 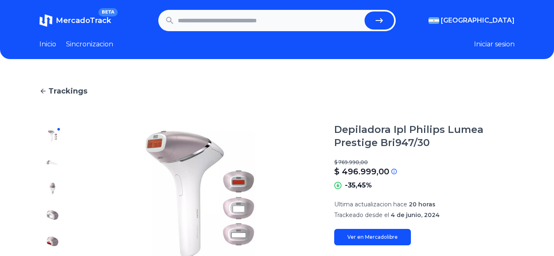 I want to click on img: Argentina, so click(x=434, y=20).